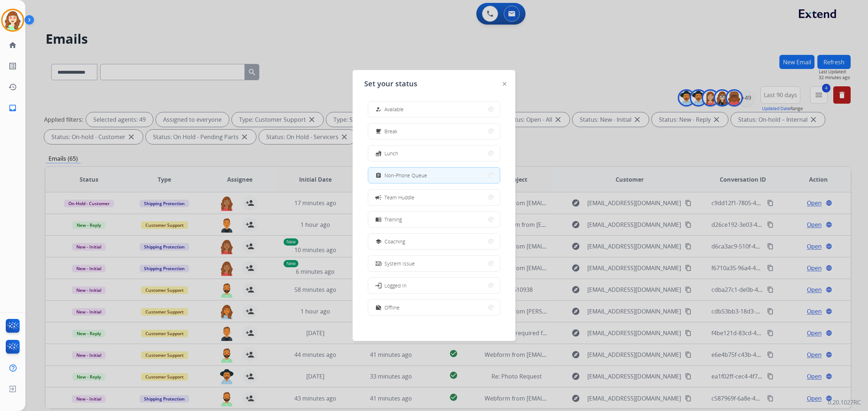  I want to click on mat-icon: how_to_reg, so click(378, 109).